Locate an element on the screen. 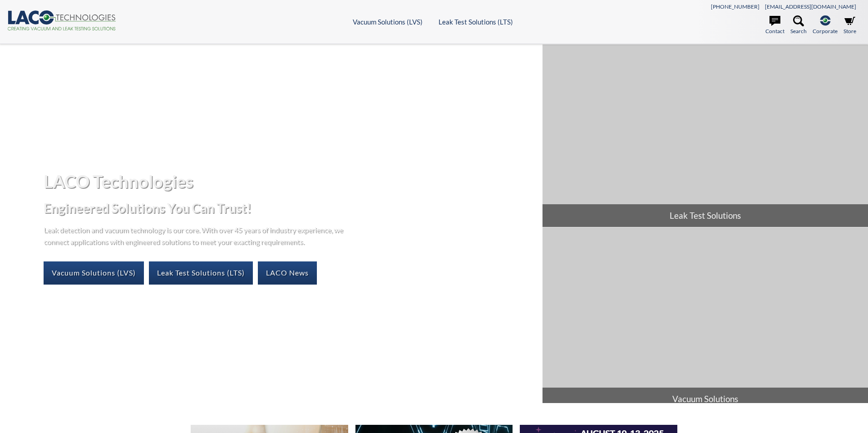 This screenshot has width=868, height=433. a: Search is located at coordinates (799, 25).